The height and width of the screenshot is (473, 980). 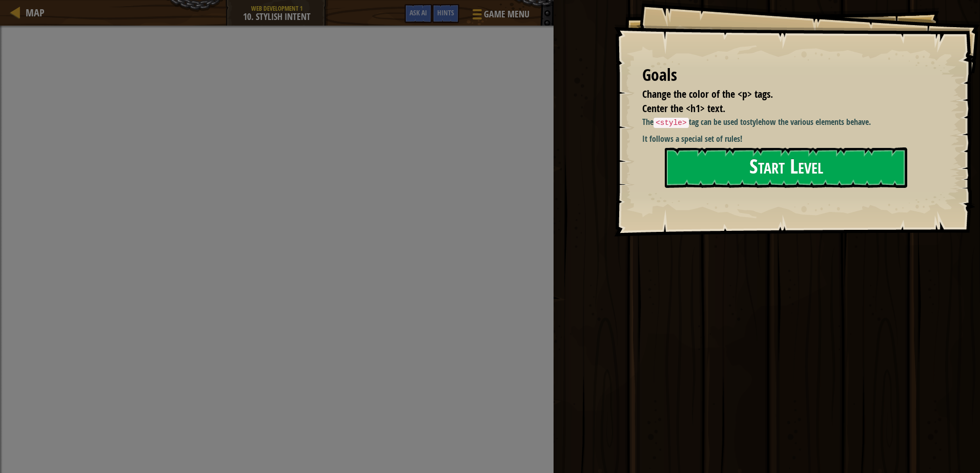 What do you see at coordinates (786, 122) in the screenshot?
I see `p: The tag can be used to how the various elements behave.` at bounding box center [786, 122].